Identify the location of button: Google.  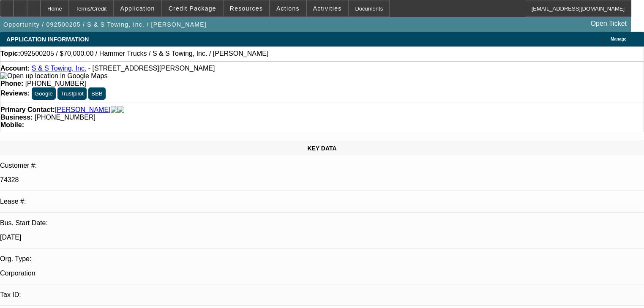
(43, 93).